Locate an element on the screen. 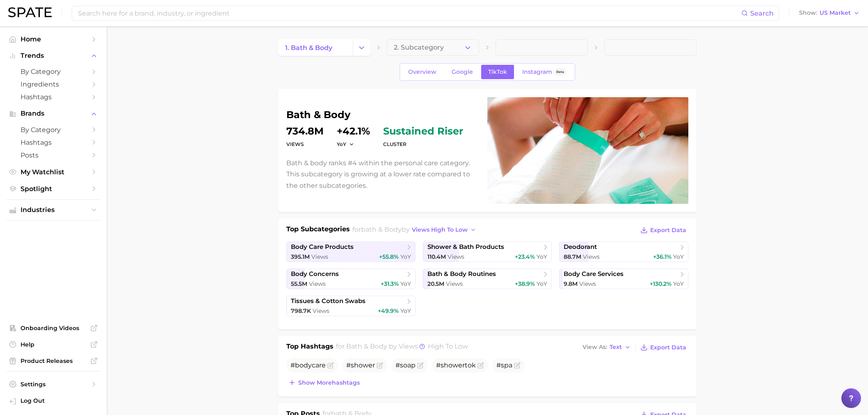 This screenshot has width=868, height=415. button: 2. Subcategory is located at coordinates (433, 48).